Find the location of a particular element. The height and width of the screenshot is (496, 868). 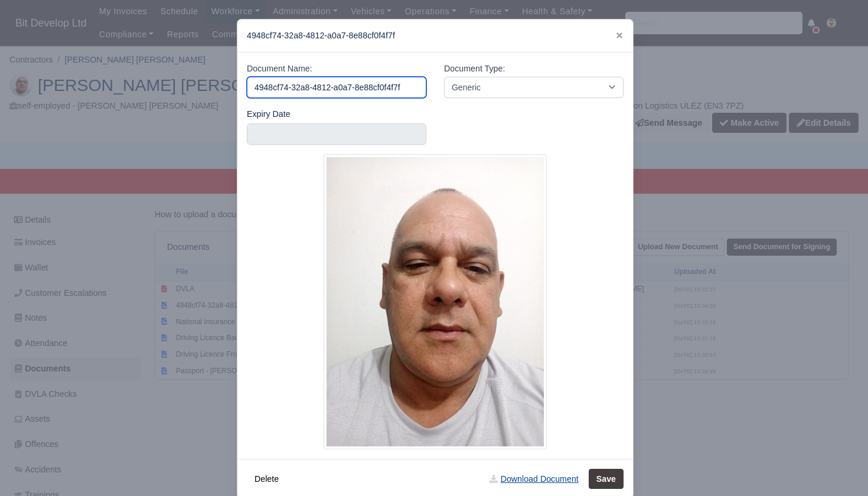

label: Expiry Date is located at coordinates (269, 114).